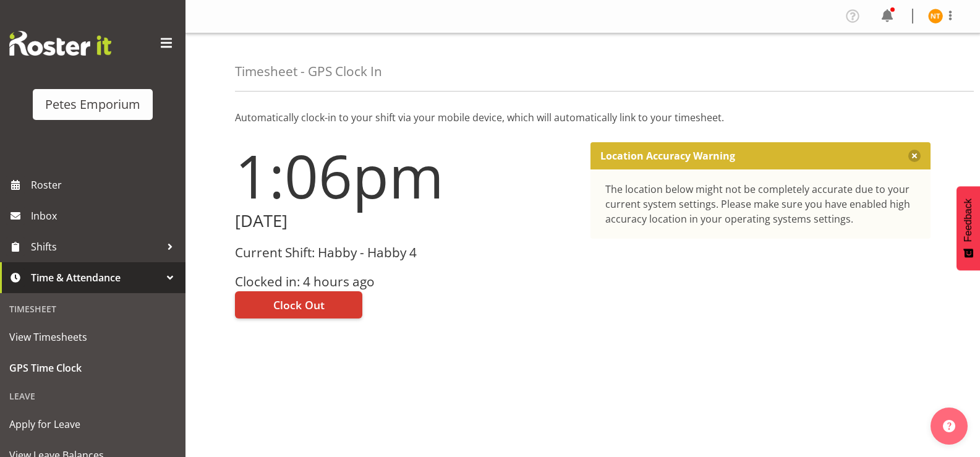  I want to click on h3: Current Shift: Habby - Habby 4, so click(405, 253).